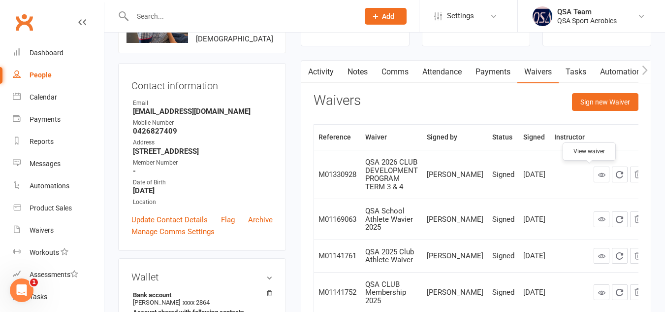 This screenshot has width=665, height=312. I want to click on strong: Bank account, so click(200, 295).